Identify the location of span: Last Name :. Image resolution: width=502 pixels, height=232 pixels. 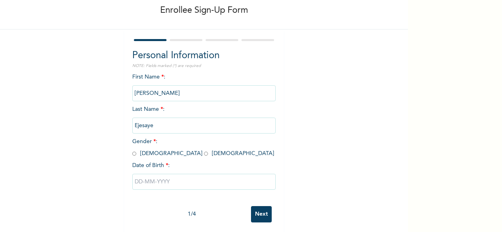
(204, 117).